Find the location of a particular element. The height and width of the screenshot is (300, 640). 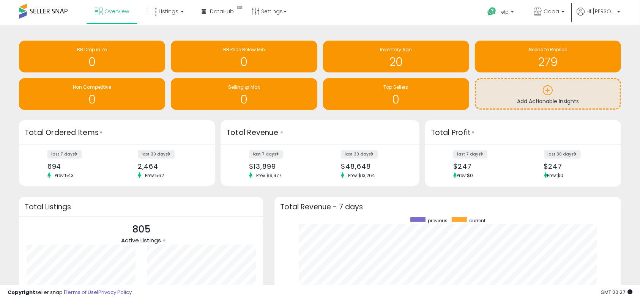

span: previous is located at coordinates (438, 220).